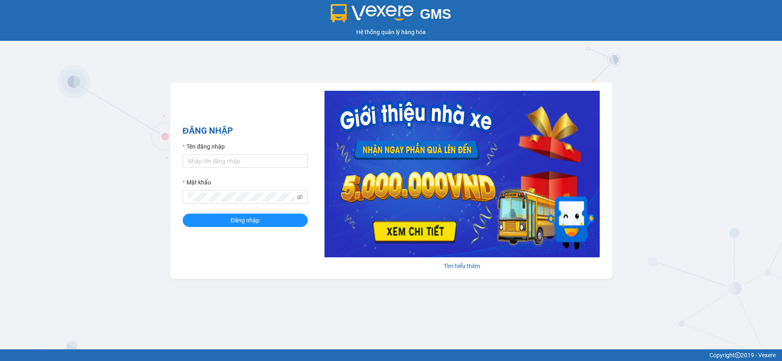 This screenshot has width=782, height=361. I want to click on span: eye-invisible, so click(300, 197).